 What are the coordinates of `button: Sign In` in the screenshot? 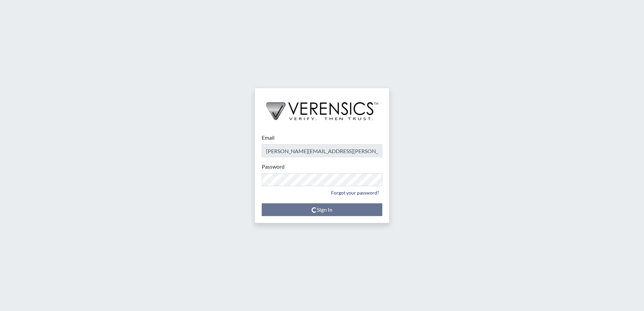 It's located at (322, 210).